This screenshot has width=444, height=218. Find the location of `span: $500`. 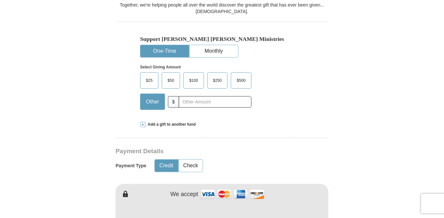

span: $500 is located at coordinates (241, 80).